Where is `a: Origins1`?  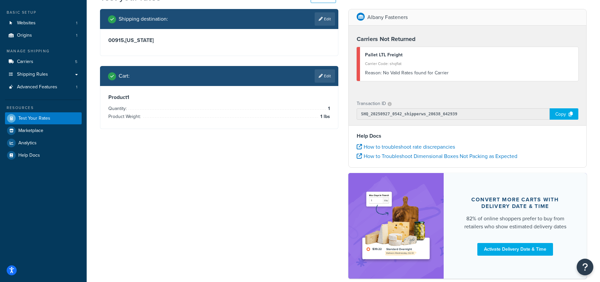
a: Origins1 is located at coordinates (43, 35).